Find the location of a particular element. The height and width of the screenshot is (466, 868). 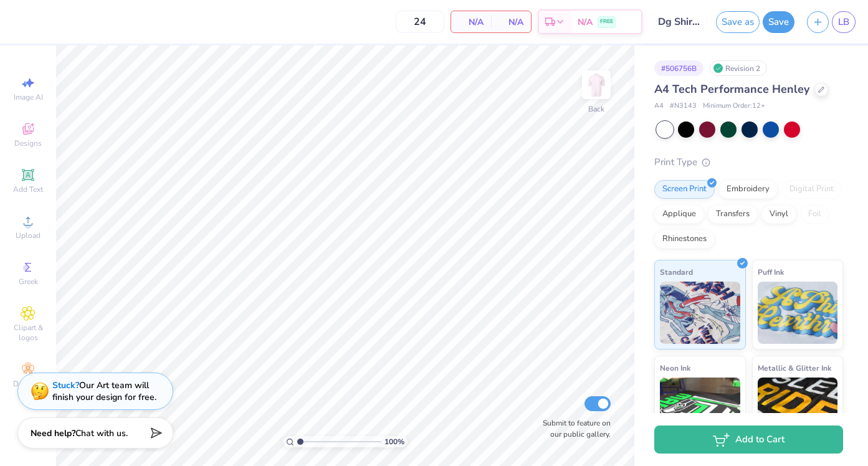

div: Revision 2 is located at coordinates (738, 68).